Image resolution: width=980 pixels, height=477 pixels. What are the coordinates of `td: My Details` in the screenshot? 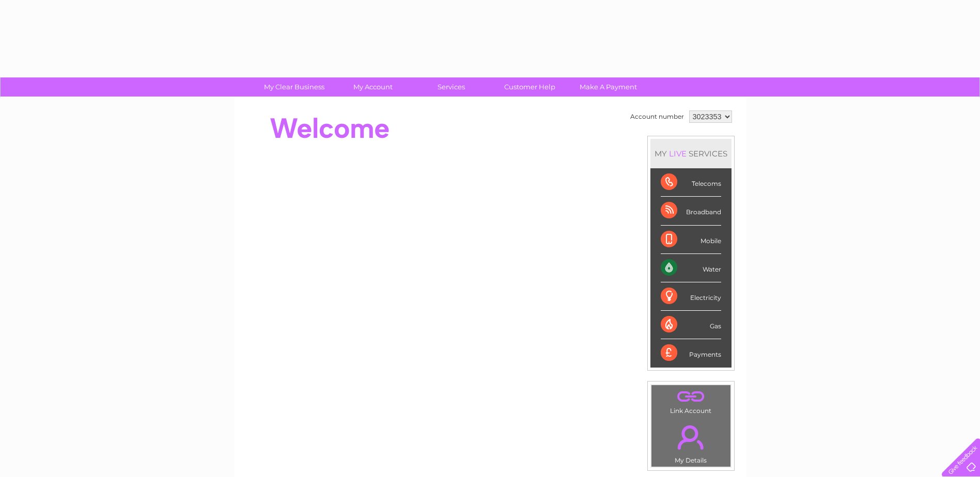 It's located at (691, 442).